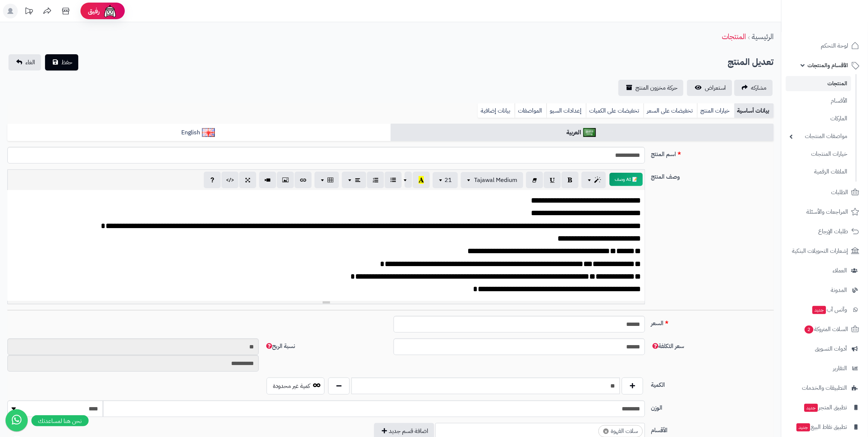 The image size is (868, 437). Describe the element at coordinates (825, 407) in the screenshot. I see `a: تطبيق المتجرجديد` at that location.